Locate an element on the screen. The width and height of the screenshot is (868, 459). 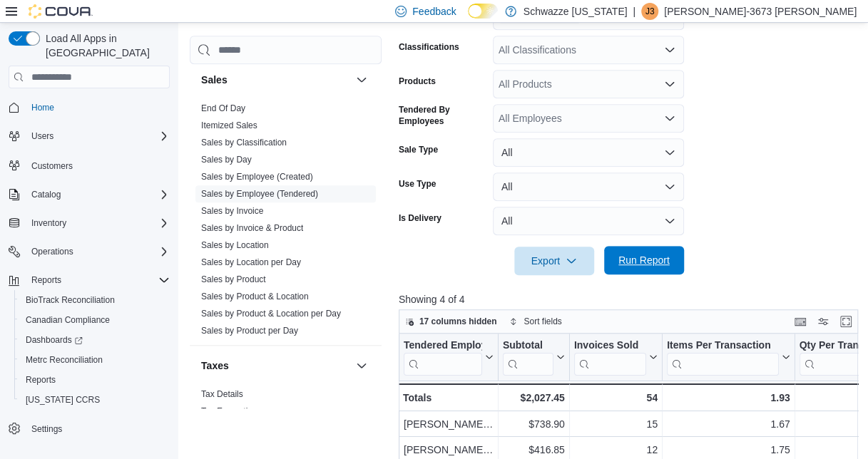
a: Settings is located at coordinates (47, 430).